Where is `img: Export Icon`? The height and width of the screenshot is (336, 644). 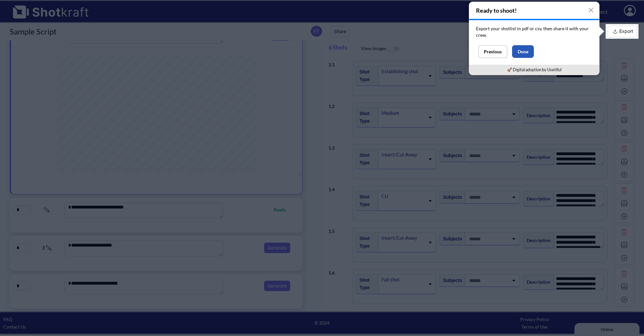 img: Export Icon is located at coordinates (615, 32).